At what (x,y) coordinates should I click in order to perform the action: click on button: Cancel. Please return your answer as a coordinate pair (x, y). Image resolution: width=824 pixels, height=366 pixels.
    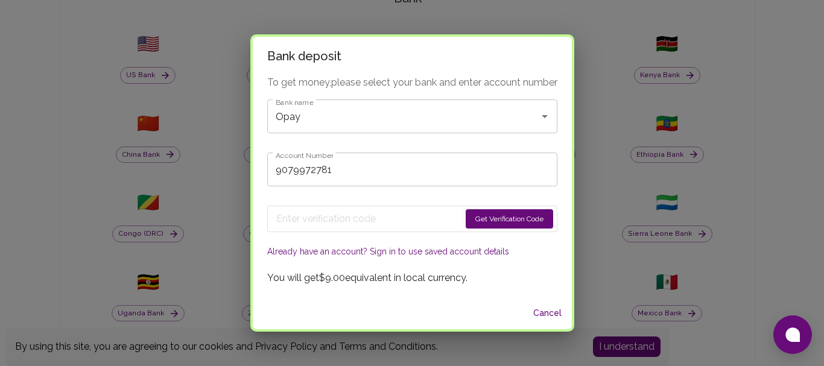
    Looking at the image, I should click on (548, 313).